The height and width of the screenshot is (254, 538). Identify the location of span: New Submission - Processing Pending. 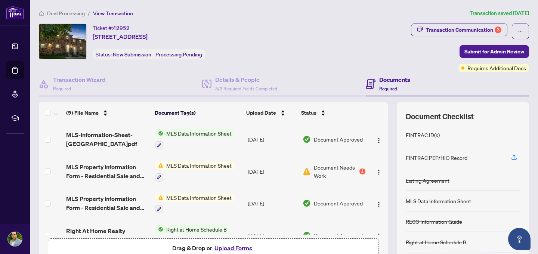
(157, 55).